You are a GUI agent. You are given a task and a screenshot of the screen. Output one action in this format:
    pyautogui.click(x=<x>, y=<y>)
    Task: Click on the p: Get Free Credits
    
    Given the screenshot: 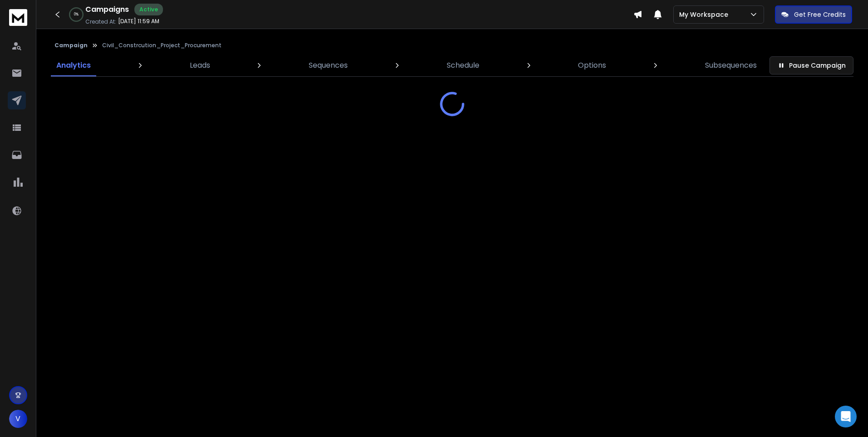 What is the action you would take?
    pyautogui.click(x=820, y=14)
    